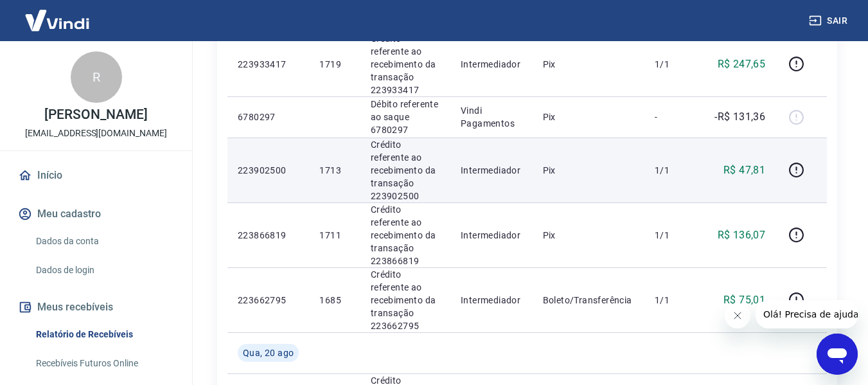  Describe the element at coordinates (334, 300) in the screenshot. I see `p: 1685` at that location.